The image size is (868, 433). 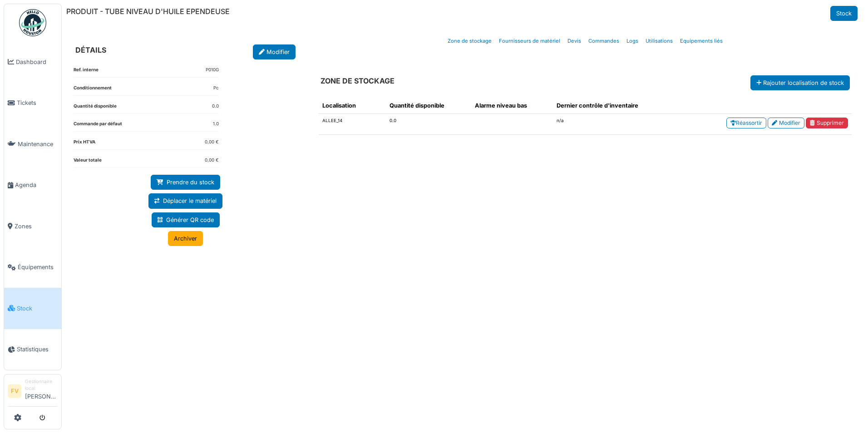 What do you see at coordinates (574, 41) in the screenshot?
I see `a: Devis` at bounding box center [574, 41].